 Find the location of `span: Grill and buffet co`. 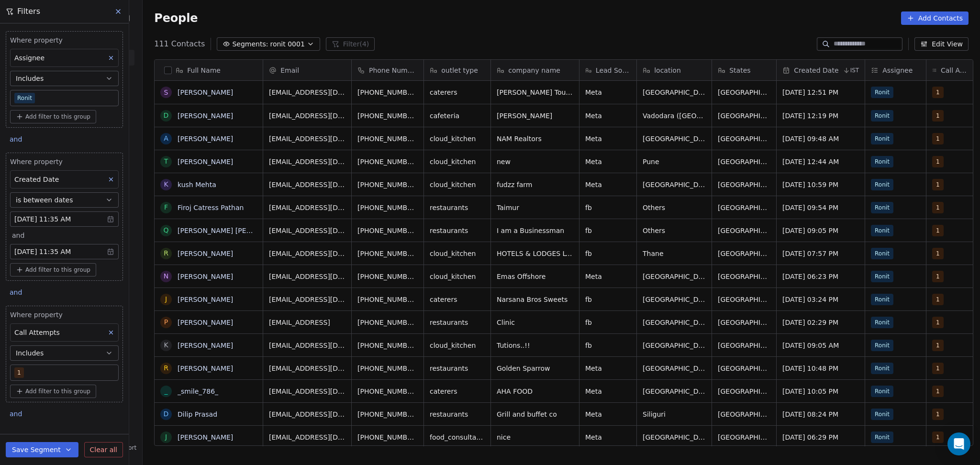

span: Grill and buffet co is located at coordinates (535, 414).